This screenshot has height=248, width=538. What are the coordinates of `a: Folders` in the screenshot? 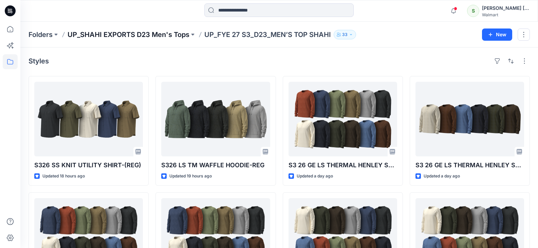 It's located at (40, 35).